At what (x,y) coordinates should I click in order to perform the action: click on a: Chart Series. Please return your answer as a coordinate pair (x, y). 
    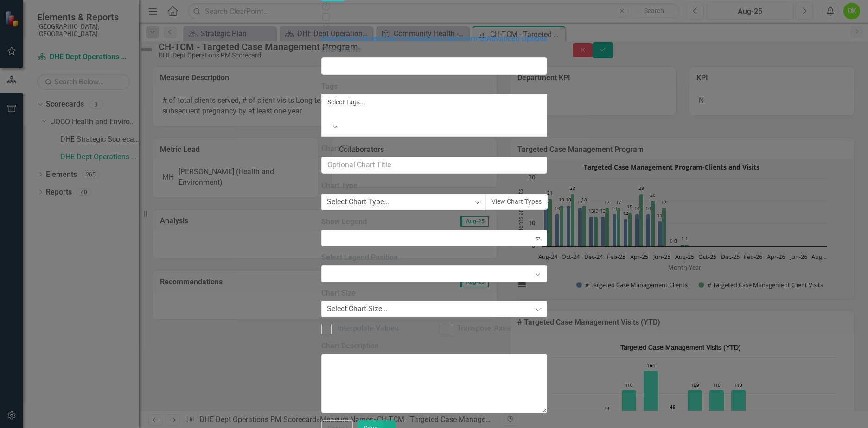
    Looking at the image, I should click on (360, 39).